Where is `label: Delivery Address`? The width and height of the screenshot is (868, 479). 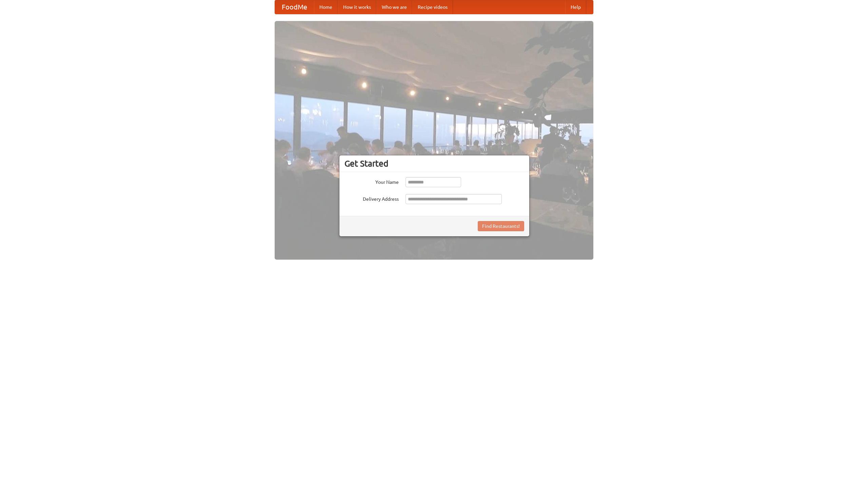 label: Delivery Address is located at coordinates (372, 198).